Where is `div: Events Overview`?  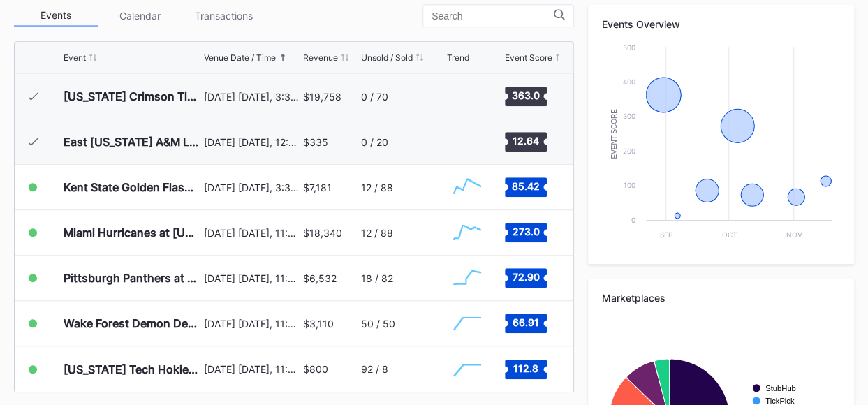
div: Events Overview is located at coordinates (721, 24).